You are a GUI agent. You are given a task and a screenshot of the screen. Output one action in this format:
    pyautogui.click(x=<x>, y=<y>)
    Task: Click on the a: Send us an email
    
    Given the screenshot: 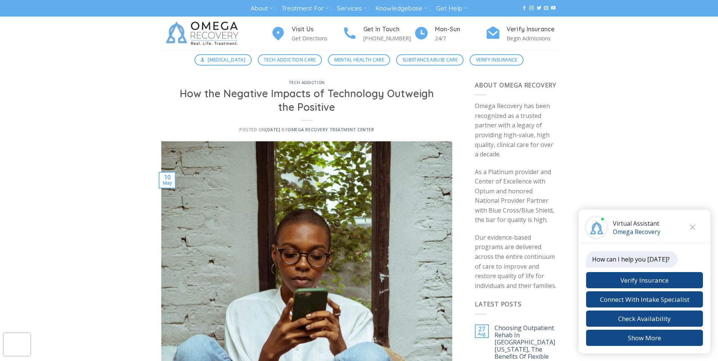 What is the action you would take?
    pyautogui.click(x=546, y=8)
    